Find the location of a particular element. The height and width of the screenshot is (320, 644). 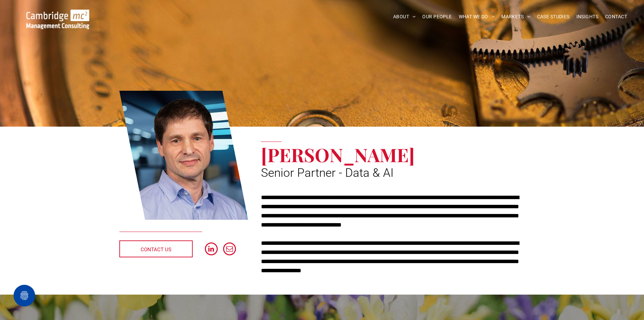

a: Your Business Transformed | Cambridge Management Consulting is located at coordinates (58, 14).